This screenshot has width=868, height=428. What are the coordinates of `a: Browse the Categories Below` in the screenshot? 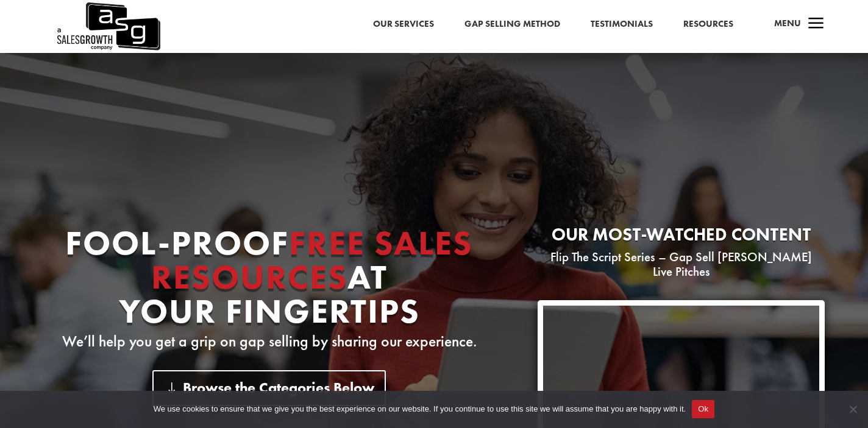 It's located at (269, 388).